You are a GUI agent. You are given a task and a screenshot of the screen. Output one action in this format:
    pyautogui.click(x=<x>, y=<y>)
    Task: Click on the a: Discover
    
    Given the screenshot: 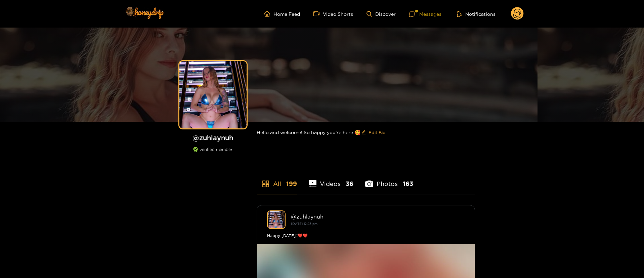 What is the action you would take?
    pyautogui.click(x=381, y=14)
    